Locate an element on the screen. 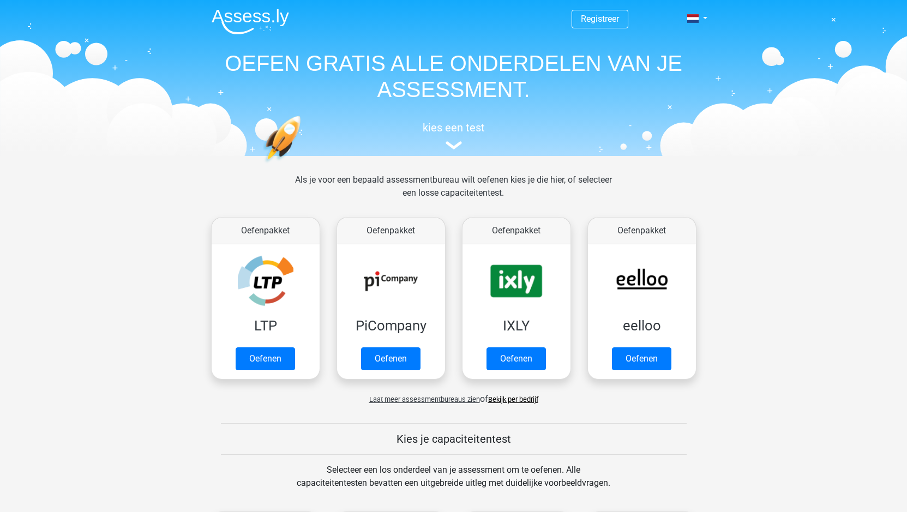  a: kies een test is located at coordinates (454, 135).